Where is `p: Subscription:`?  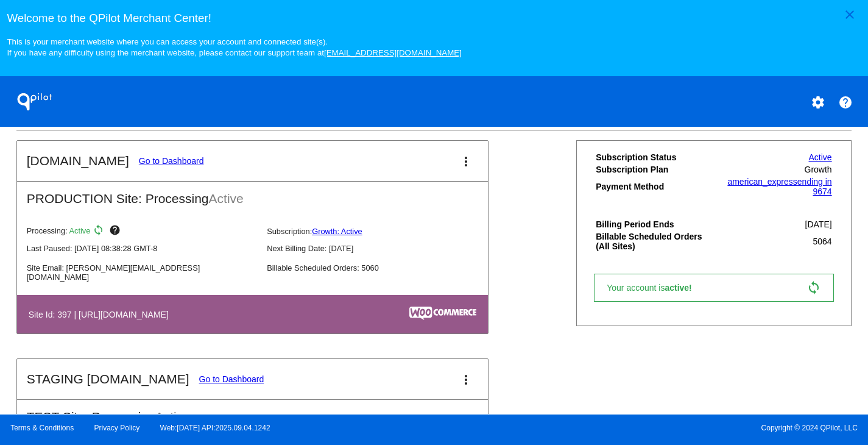 p: Subscription: is located at coordinates (382, 231).